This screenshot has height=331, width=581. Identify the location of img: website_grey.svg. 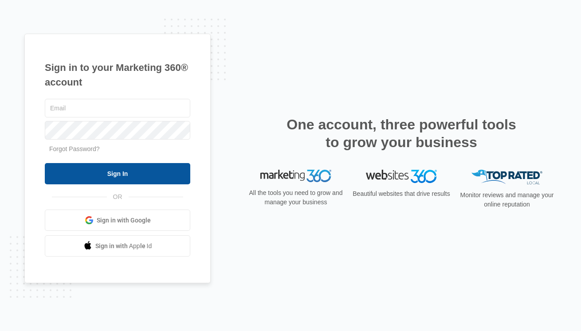
(18, 27).